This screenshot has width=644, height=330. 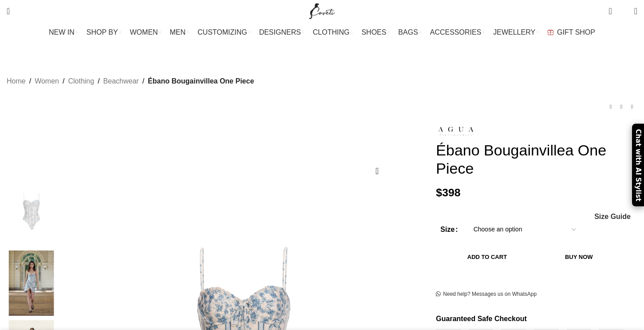 I want to click on a: WOMEN, so click(x=145, y=33).